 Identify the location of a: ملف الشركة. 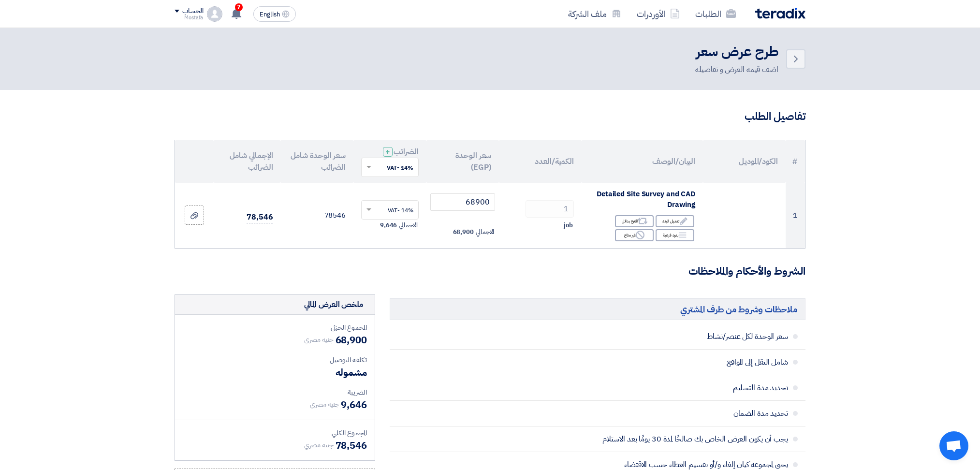
(595, 14).